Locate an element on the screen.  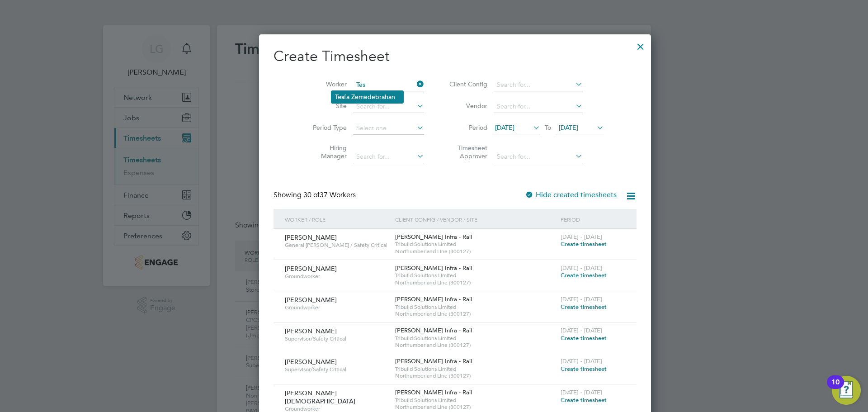
h2: Create Timesheet is located at coordinates (454, 57).